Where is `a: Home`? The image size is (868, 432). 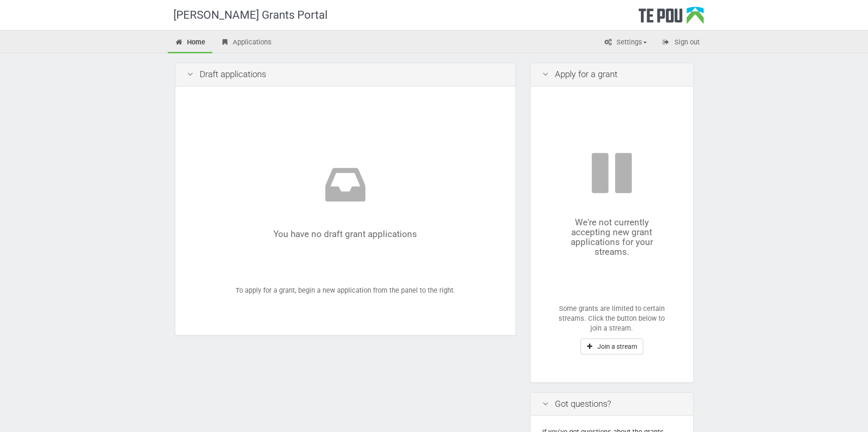
a: Home is located at coordinates (190, 43).